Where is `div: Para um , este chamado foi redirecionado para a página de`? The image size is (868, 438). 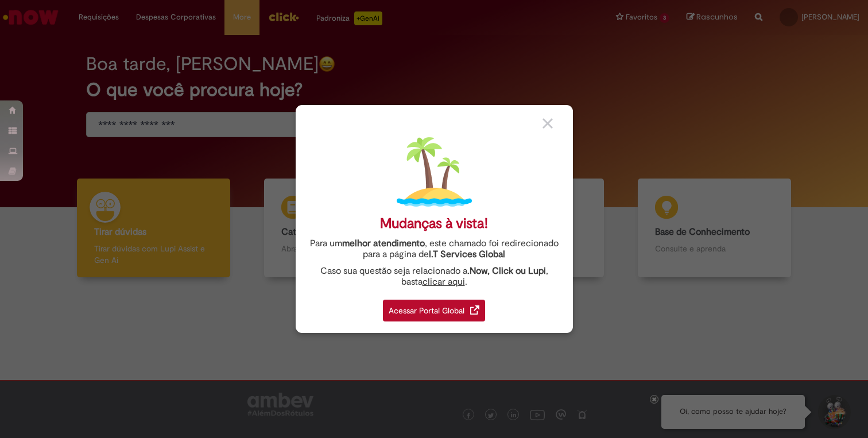 div: Para um , este chamado foi redirecionado para a página de is located at coordinates (434, 249).